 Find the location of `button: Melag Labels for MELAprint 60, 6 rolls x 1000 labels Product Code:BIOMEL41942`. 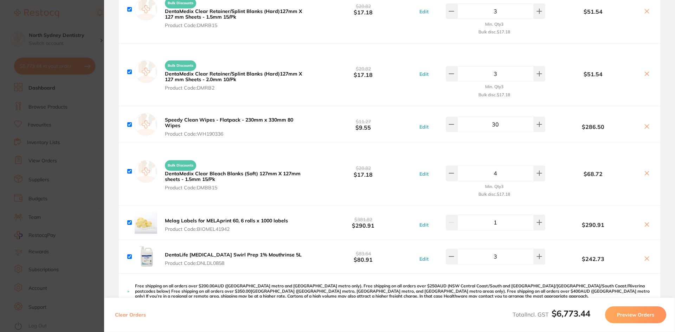

button: Melag Labels for MELAprint 60, 6 rolls x 1000 labels Product Code:BIOMEL41942 is located at coordinates (226, 225).